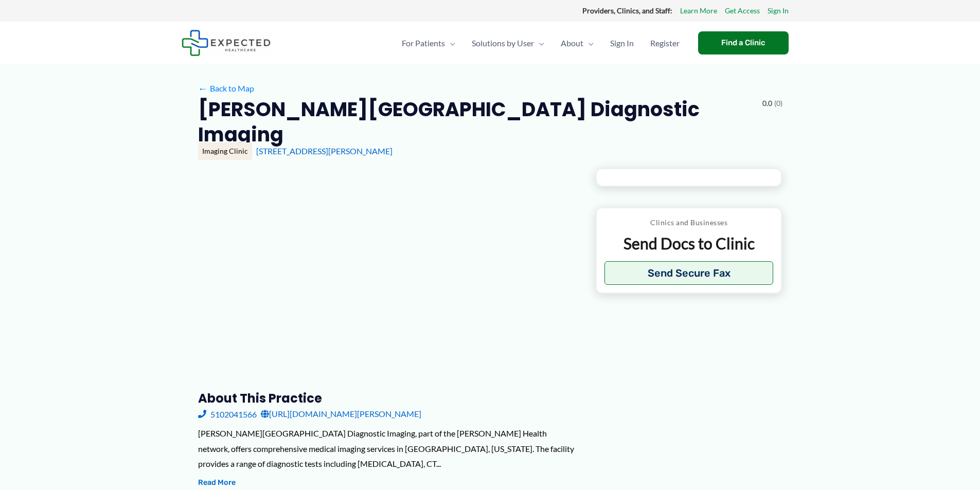 The width and height of the screenshot is (980, 490). What do you see at coordinates (622, 43) in the screenshot?
I see `span: Sign In` at bounding box center [622, 43].